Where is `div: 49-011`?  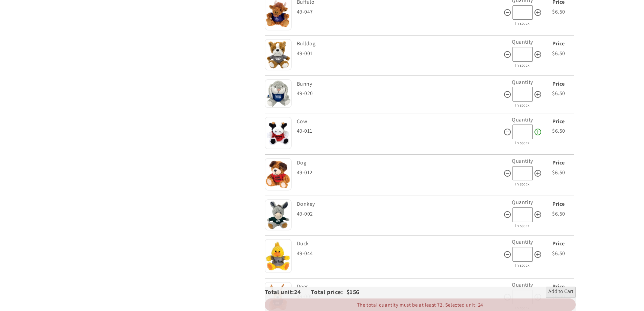
div: 49-011 is located at coordinates (400, 131).